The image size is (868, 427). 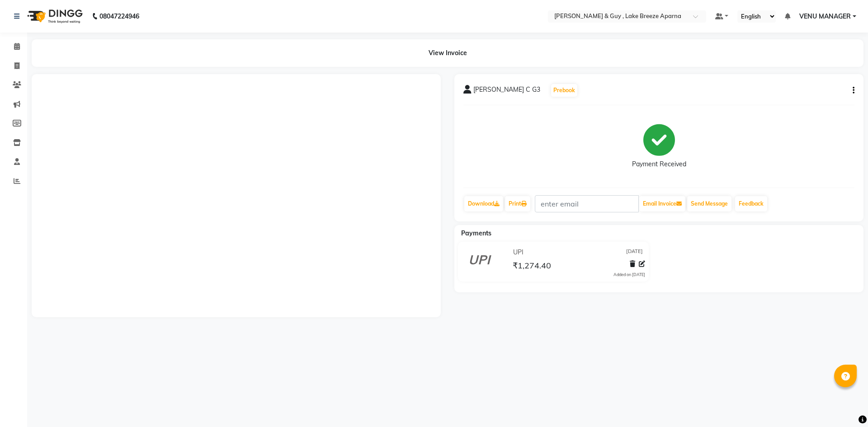 I want to click on button: Send Message, so click(x=709, y=204).